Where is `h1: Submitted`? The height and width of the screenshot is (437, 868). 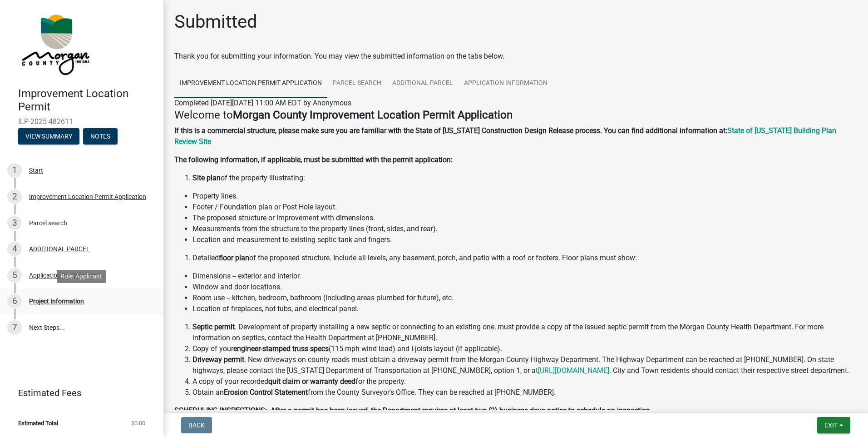
h1: Submitted is located at coordinates (216, 22).